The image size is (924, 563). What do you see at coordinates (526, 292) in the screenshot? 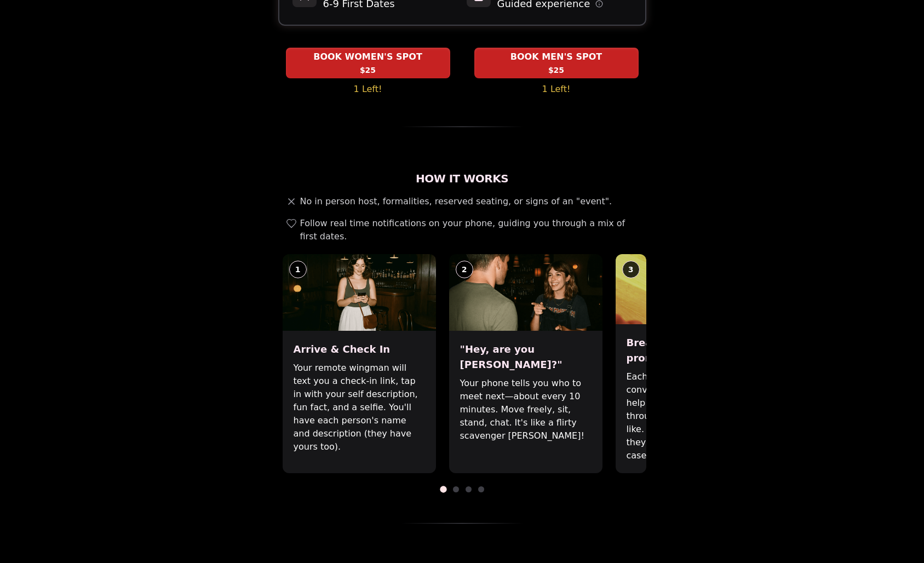
I see `img: "Hey, are you Max?"` at bounding box center [526, 292].